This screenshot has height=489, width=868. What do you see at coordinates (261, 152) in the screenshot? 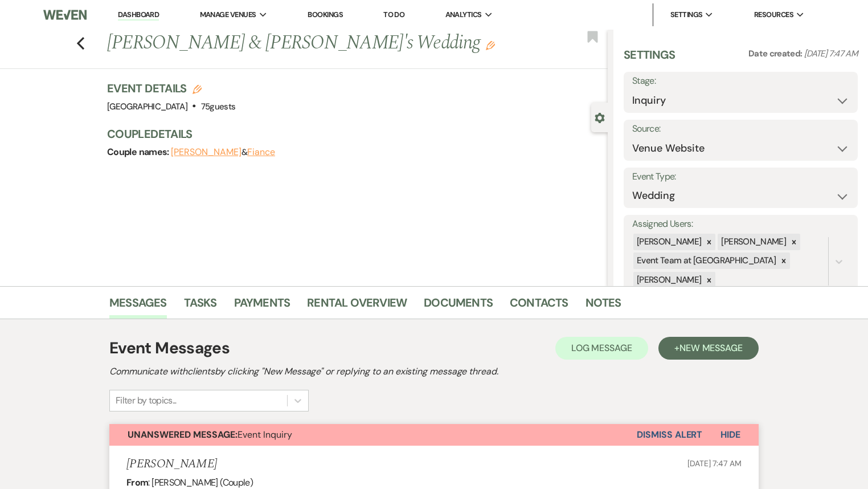
I see `button: Fiance` at bounding box center [261, 152].